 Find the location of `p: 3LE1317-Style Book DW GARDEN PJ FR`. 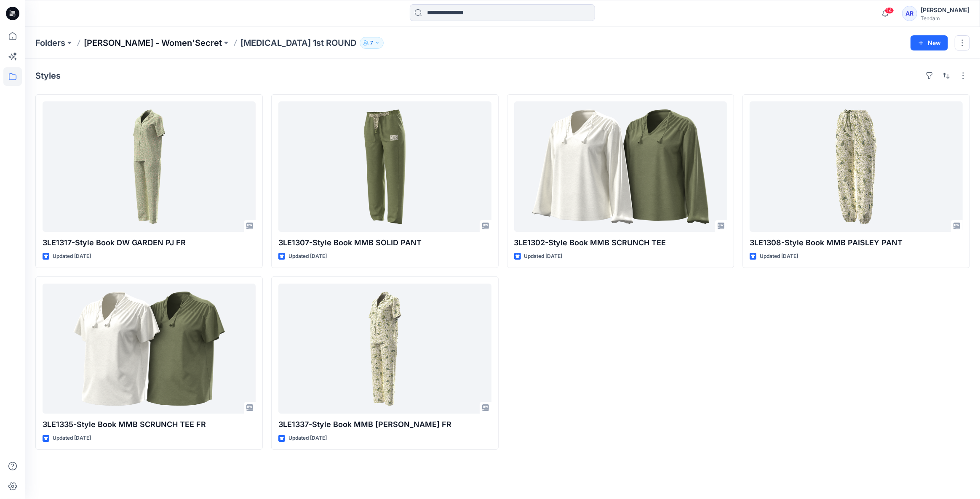

p: 3LE1317-Style Book DW GARDEN PJ FR is located at coordinates (149, 243).